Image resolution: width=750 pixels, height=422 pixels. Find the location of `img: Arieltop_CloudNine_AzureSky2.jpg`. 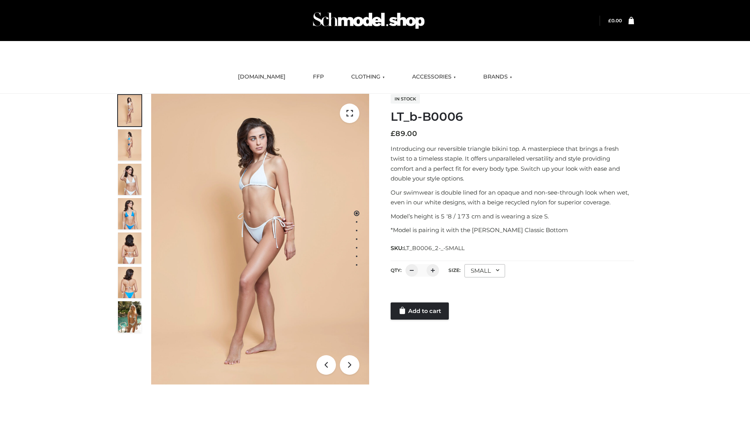

img: Arieltop_CloudNine_AzureSky2.jpg is located at coordinates (130, 317).